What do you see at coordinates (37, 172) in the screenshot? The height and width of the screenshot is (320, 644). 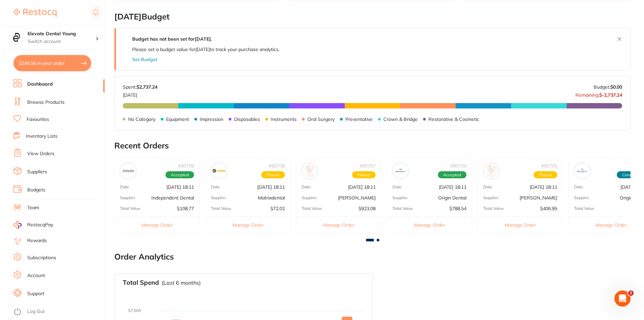 I see `a: Suppliers` at bounding box center [37, 172].